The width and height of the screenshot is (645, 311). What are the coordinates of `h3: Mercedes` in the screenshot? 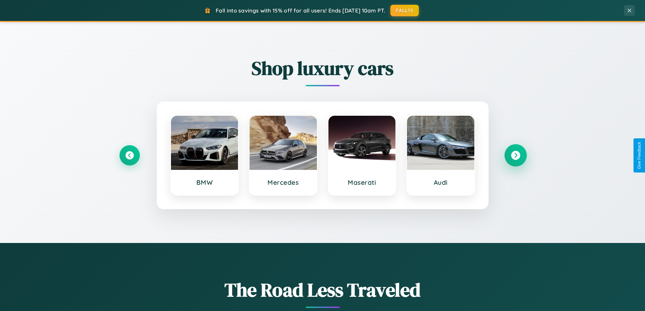 It's located at (283, 182).